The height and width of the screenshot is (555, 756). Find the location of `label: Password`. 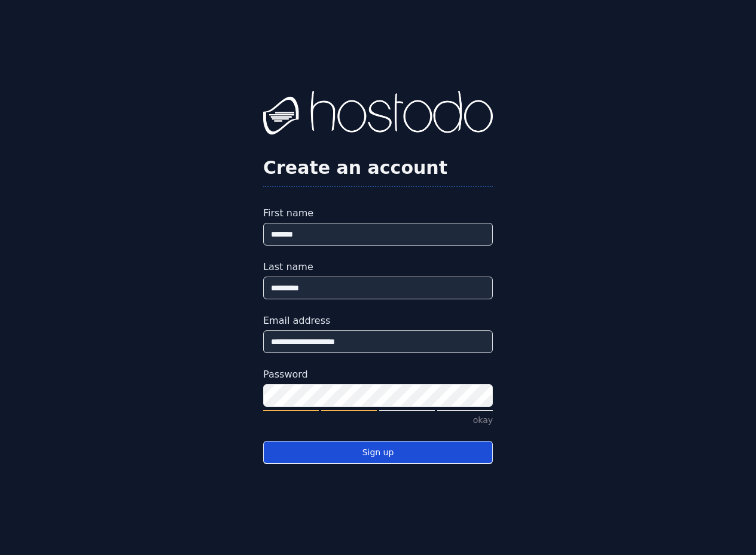

label: Password is located at coordinates (378, 374).